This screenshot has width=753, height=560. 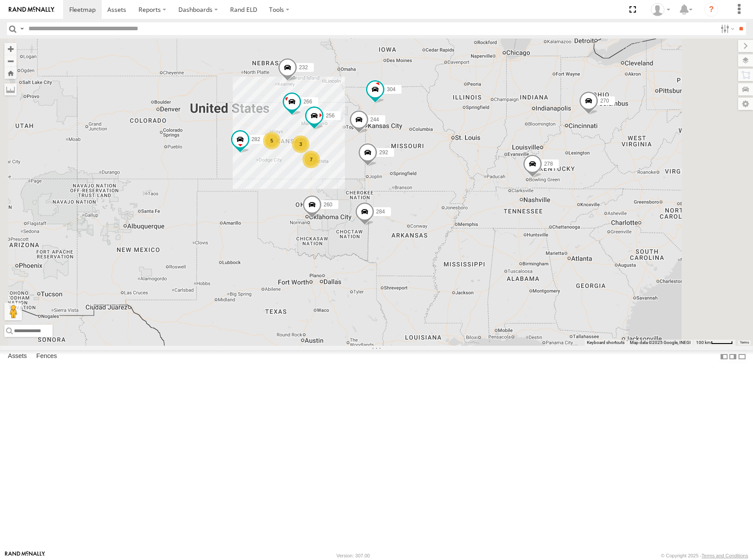 I want to click on label: Dock Summary Table to the Left, so click(x=724, y=357).